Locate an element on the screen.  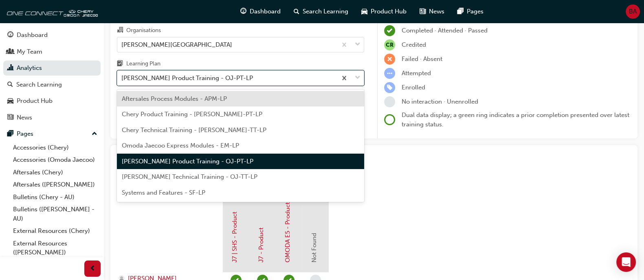
a: search-iconSearch Learning is located at coordinates (321, 11).